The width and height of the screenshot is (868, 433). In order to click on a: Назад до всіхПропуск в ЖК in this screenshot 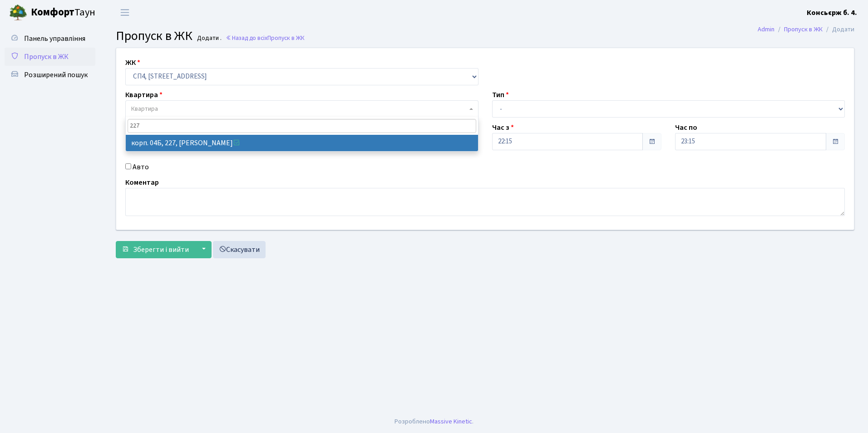, I will do `click(265, 37)`.